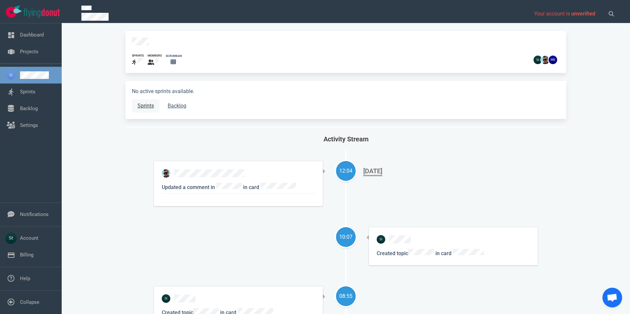  What do you see at coordinates (42, 13) in the screenshot?
I see `img: Flying Donut text logo` at bounding box center [42, 13].